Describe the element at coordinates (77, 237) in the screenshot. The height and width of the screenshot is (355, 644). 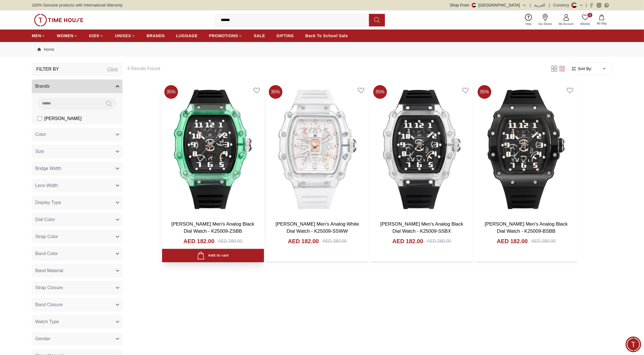
I see `button: Strap Color` at that location.